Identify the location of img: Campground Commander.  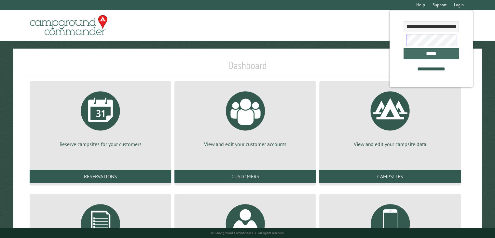
(69, 25).